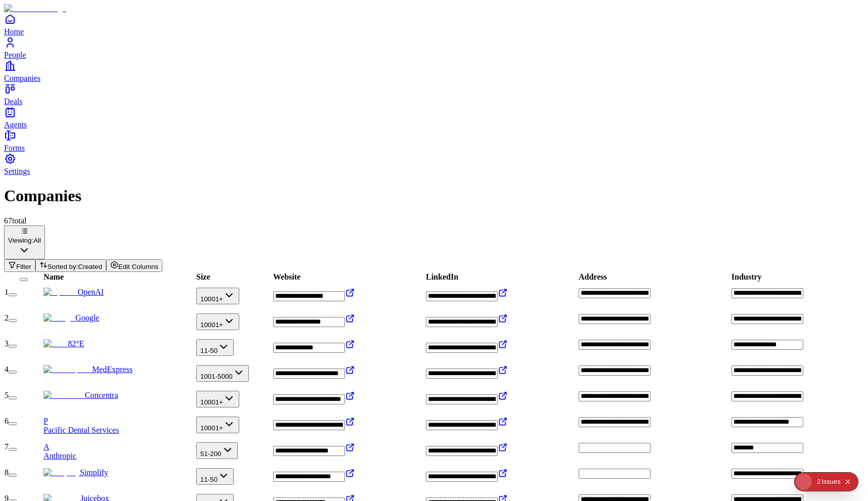 This screenshot has width=868, height=501. What do you see at coordinates (119, 396) in the screenshot?
I see `a: ConcentraConcentra` at bounding box center [119, 396].